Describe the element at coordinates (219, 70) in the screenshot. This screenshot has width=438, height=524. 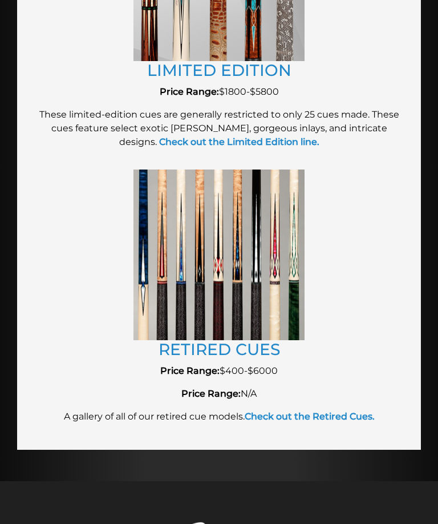
I see `a: LIMITED EDITION` at that location.